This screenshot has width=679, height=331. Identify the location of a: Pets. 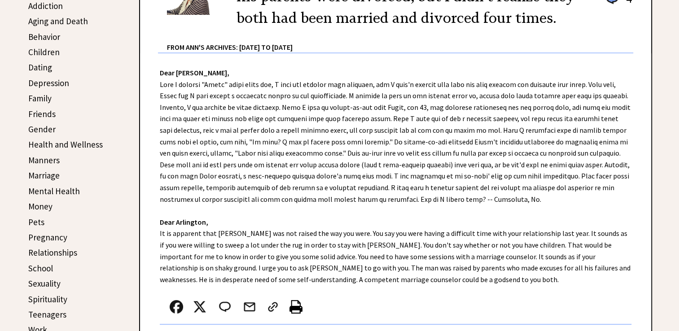
(36, 222).